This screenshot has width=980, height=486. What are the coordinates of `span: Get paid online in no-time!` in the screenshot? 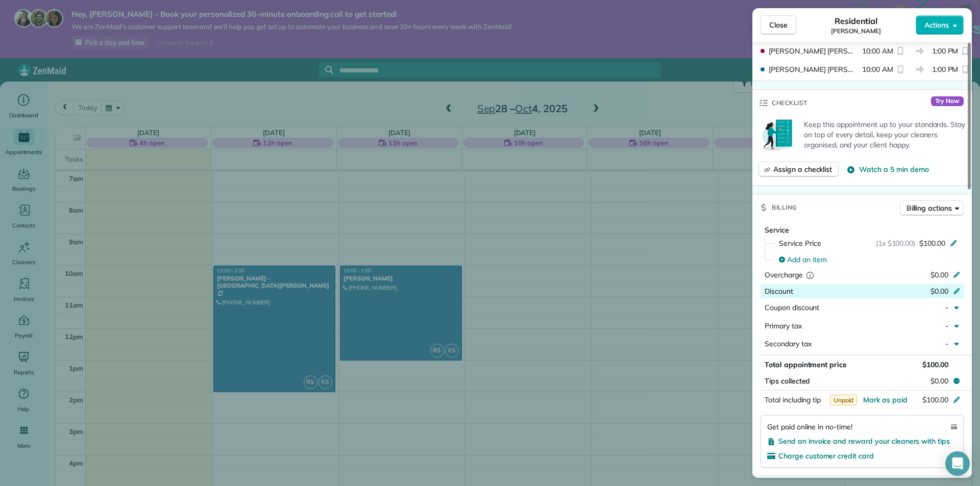 It's located at (810, 427).